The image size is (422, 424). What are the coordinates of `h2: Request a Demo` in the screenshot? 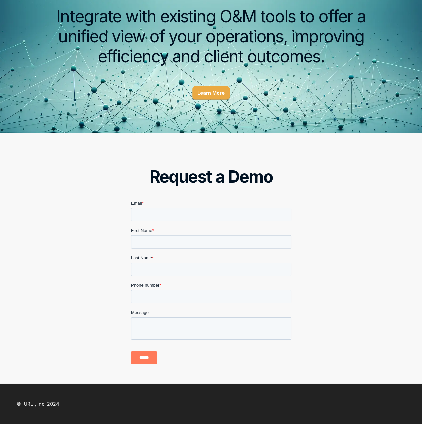 It's located at (211, 177).